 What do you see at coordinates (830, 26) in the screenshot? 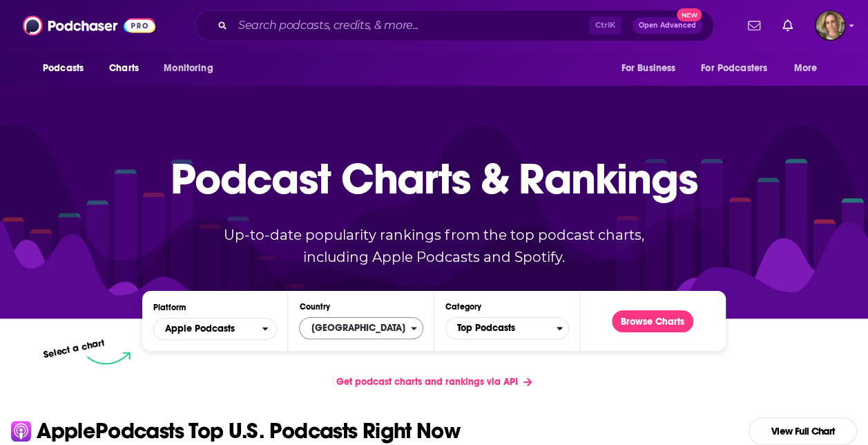
I see `span: Logged in as Lauren.Russo` at bounding box center [830, 26].